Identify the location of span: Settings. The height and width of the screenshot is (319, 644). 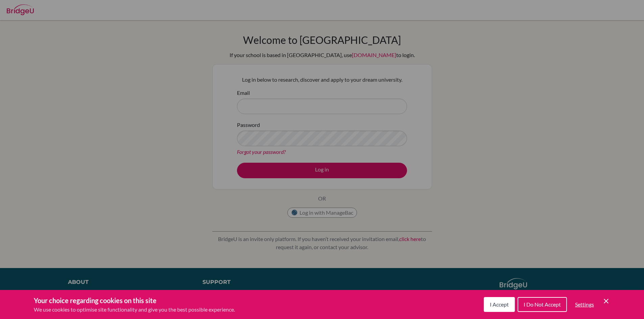
(584, 304).